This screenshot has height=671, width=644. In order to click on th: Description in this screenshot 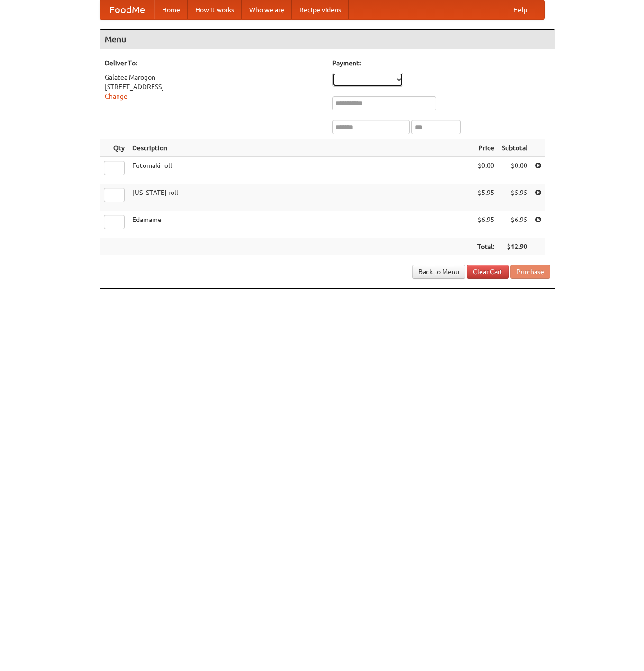, I will do `click(301, 148)`.